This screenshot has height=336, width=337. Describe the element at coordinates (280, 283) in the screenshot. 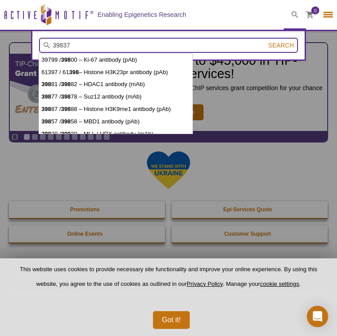

I see `button: cookie settings` at that location.